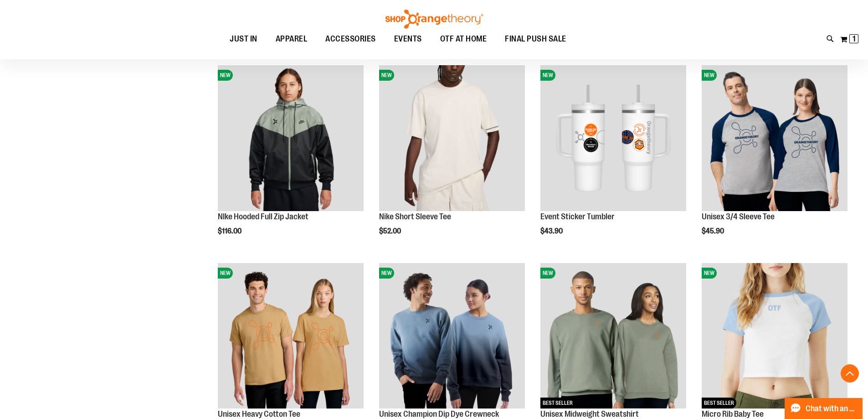 This screenshot has height=419, width=868. Describe the element at coordinates (452, 138) in the screenshot. I see `img: Nike Short Sleeve Tee` at that location.